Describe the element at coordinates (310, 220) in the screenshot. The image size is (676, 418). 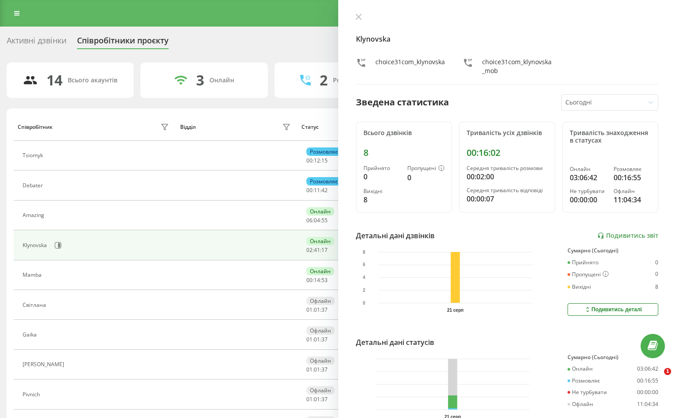
I see `span: 06` at that location.